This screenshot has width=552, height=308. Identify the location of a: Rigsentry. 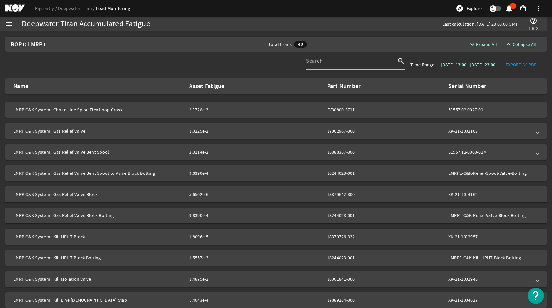
(47, 8).